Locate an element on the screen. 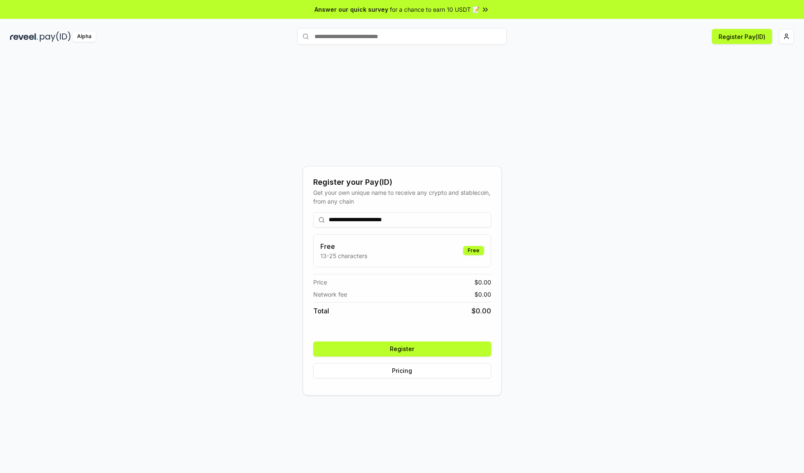  img: pay_id is located at coordinates (55, 36).